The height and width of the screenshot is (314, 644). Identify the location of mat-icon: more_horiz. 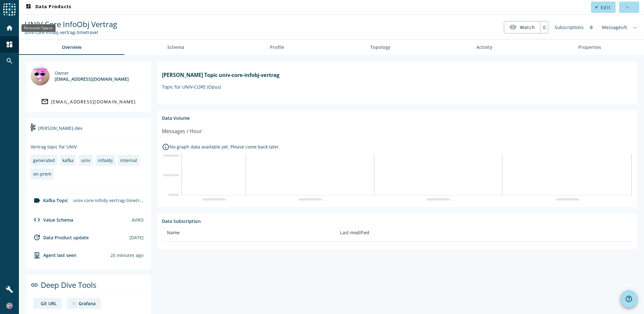
(627, 7).